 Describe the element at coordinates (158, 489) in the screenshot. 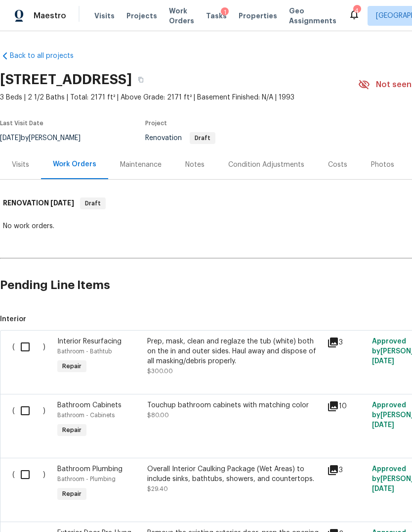

I see `span: $29.40` at that location.